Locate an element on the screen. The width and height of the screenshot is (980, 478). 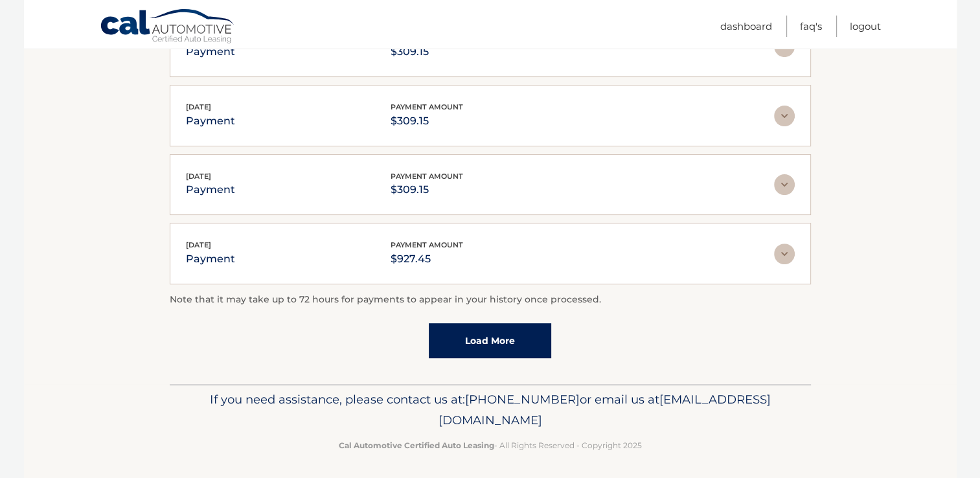
p: $927.45 is located at coordinates (427, 259).